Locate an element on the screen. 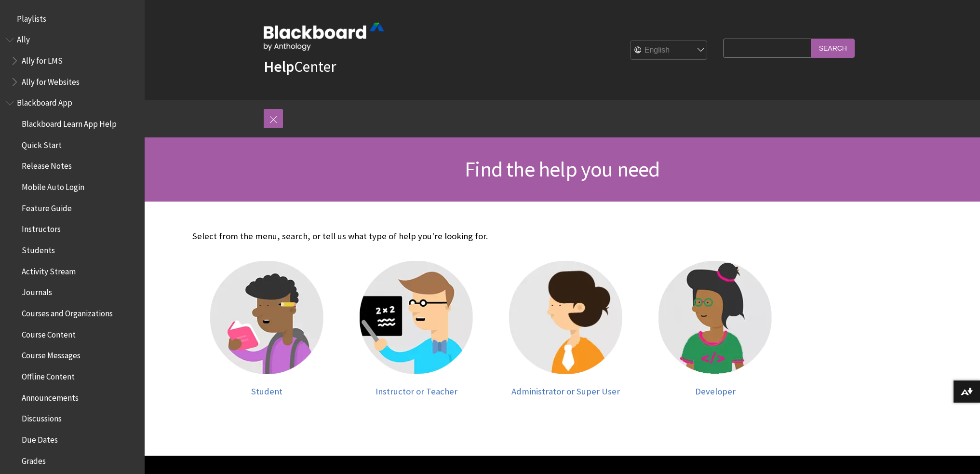 The height and width of the screenshot is (474, 980). span: Student is located at coordinates (267, 391).